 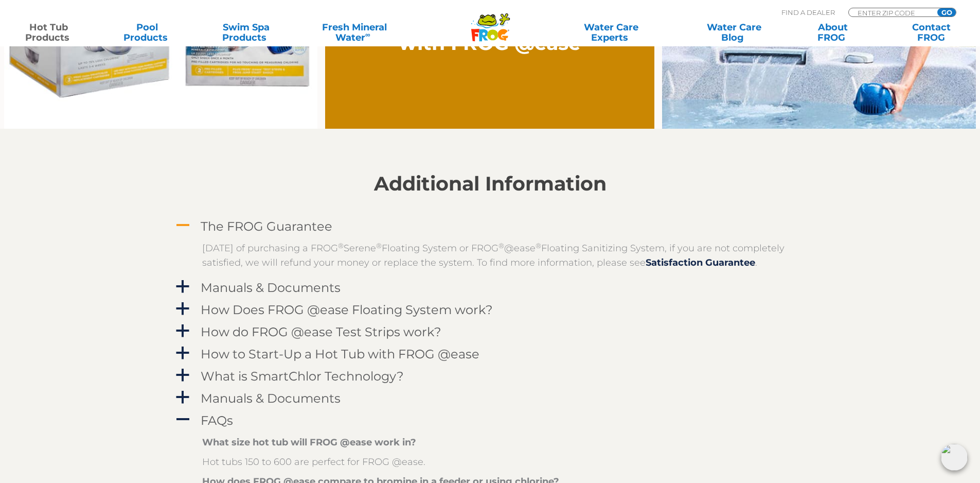 What do you see at coordinates (216, 420) in the screenshot?
I see `h4: FAQs` at bounding box center [216, 420].